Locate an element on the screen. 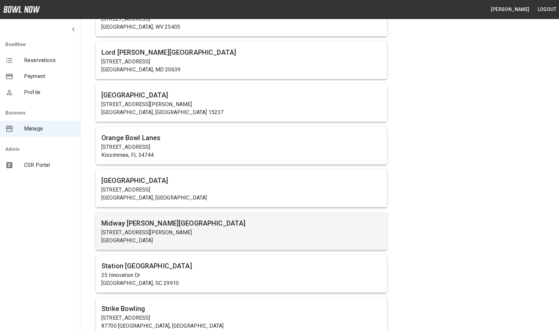 This screenshot has height=331, width=559. span: Manage is located at coordinates (49, 129).